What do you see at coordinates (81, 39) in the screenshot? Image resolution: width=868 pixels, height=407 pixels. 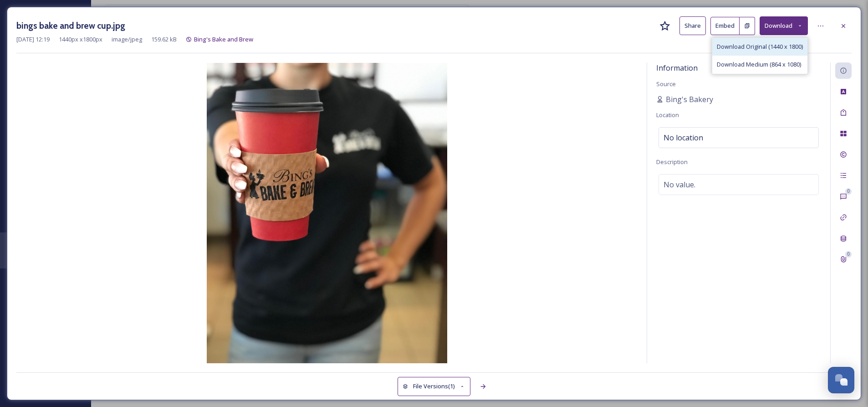 I see `span: 1440 px x 1800 px` at bounding box center [81, 39].